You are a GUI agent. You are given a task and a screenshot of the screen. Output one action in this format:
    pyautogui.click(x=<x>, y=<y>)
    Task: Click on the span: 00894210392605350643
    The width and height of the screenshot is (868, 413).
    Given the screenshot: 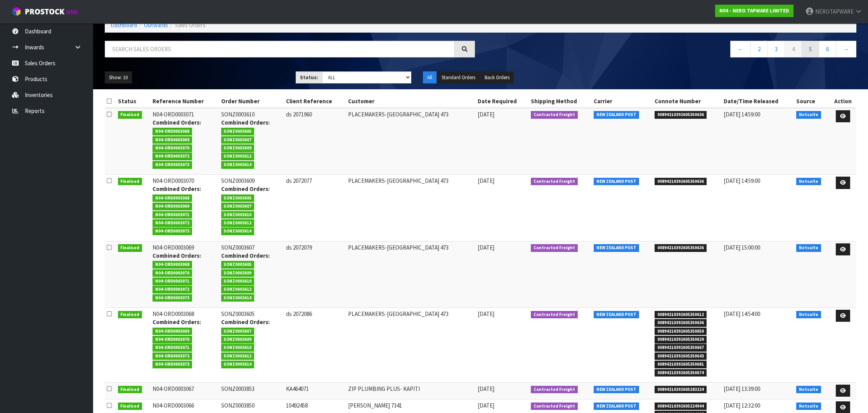 What is the action you would take?
    pyautogui.click(x=680, y=357)
    